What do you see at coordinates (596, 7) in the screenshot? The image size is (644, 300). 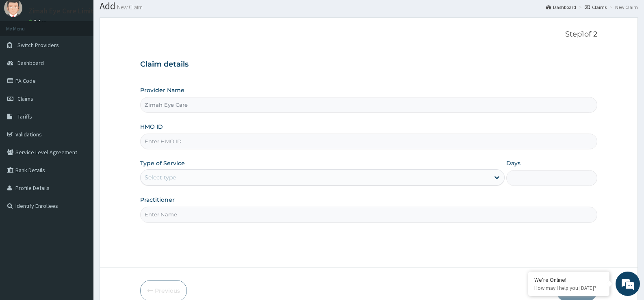 I see `a: Claims` at bounding box center [596, 7].